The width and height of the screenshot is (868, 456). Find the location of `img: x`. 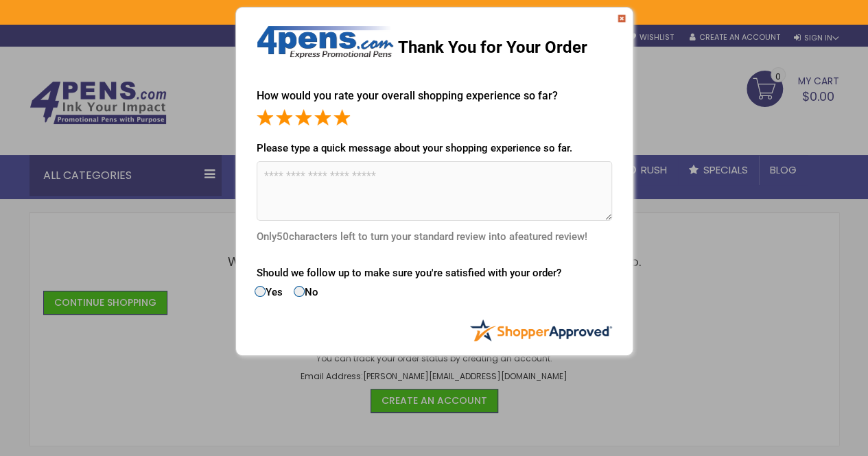

img: x is located at coordinates (622, 18).